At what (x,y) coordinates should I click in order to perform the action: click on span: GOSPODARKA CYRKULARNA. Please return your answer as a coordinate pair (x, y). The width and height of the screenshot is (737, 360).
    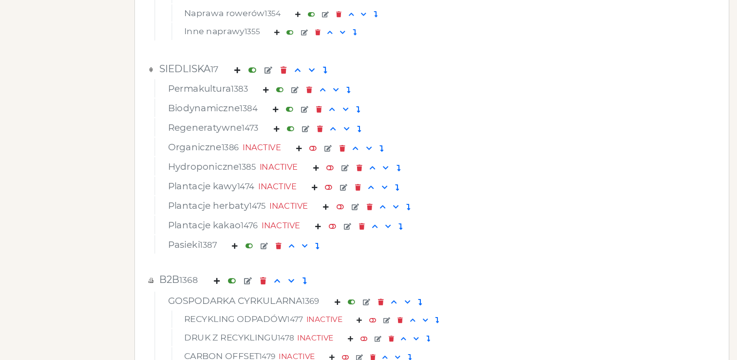
    Looking at the image, I should click on (244, 300).